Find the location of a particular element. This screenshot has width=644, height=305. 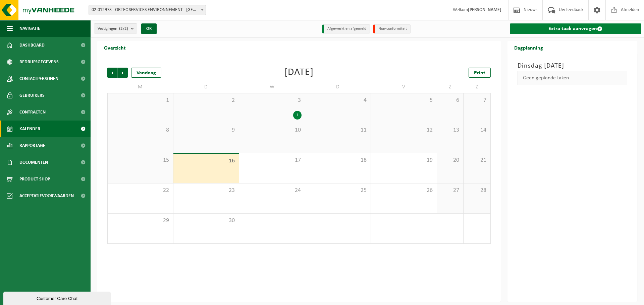

span: 4 is located at coordinates (338, 101).